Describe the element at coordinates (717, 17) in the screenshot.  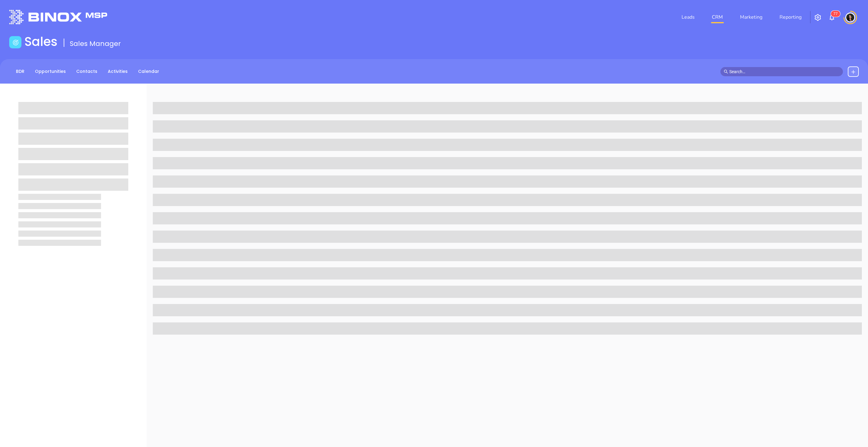
I see `a: CRM` at that location.